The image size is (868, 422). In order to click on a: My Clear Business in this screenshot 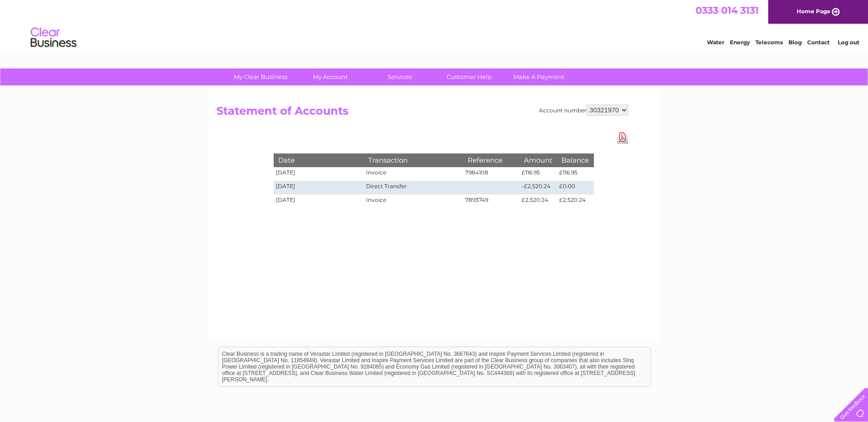, I will do `click(260, 77)`.